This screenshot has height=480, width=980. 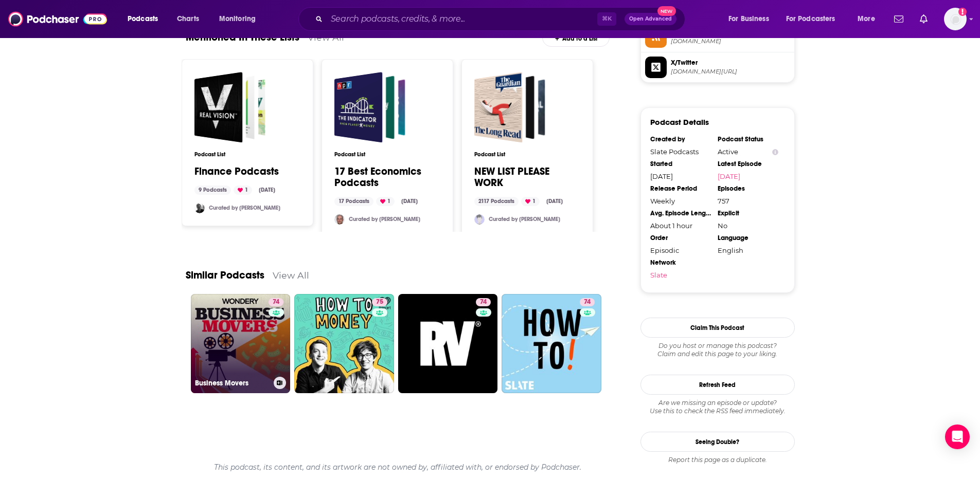 I want to click on div: Claim and edit this page to your liking., so click(x=718, y=350).